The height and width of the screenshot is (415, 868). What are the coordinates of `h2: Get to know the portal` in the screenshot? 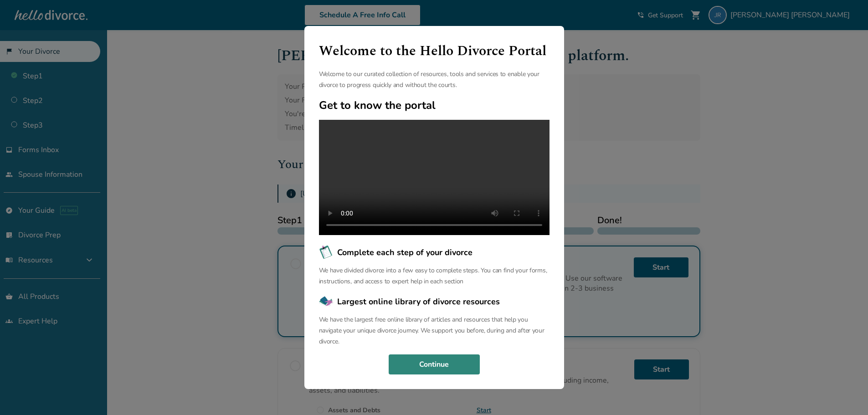 It's located at (434, 105).